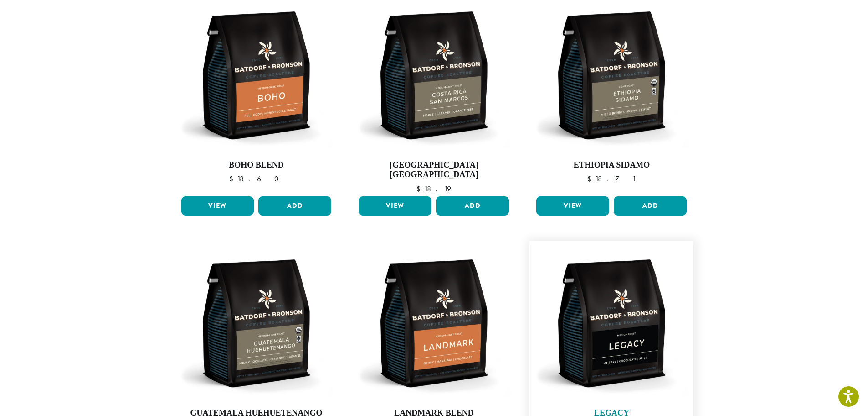  I want to click on img: BB-12oz-Legacy-Stock.webp, so click(611, 323).